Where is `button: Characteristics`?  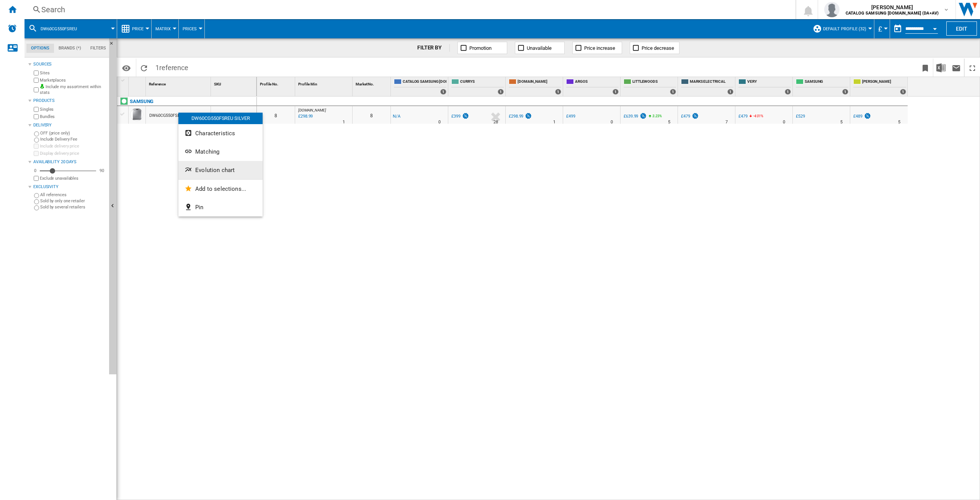 button: Characteristics is located at coordinates (221, 133).